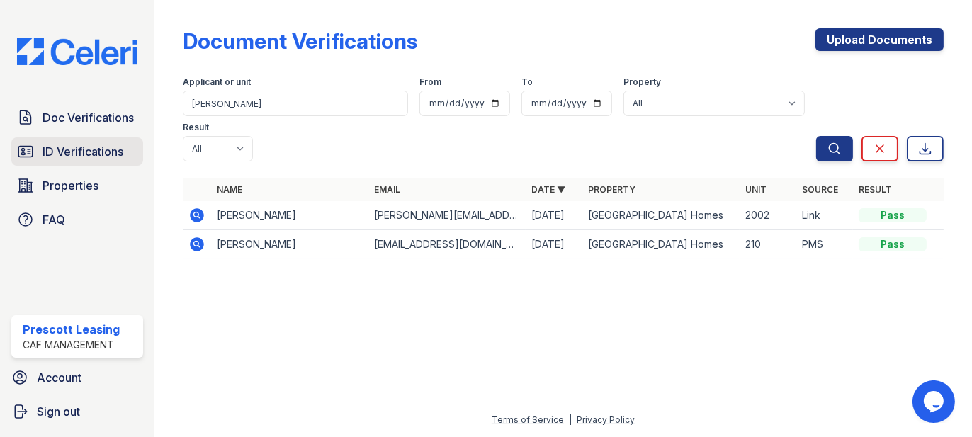  Describe the element at coordinates (756, 189) in the screenshot. I see `a: Unit` at that location.